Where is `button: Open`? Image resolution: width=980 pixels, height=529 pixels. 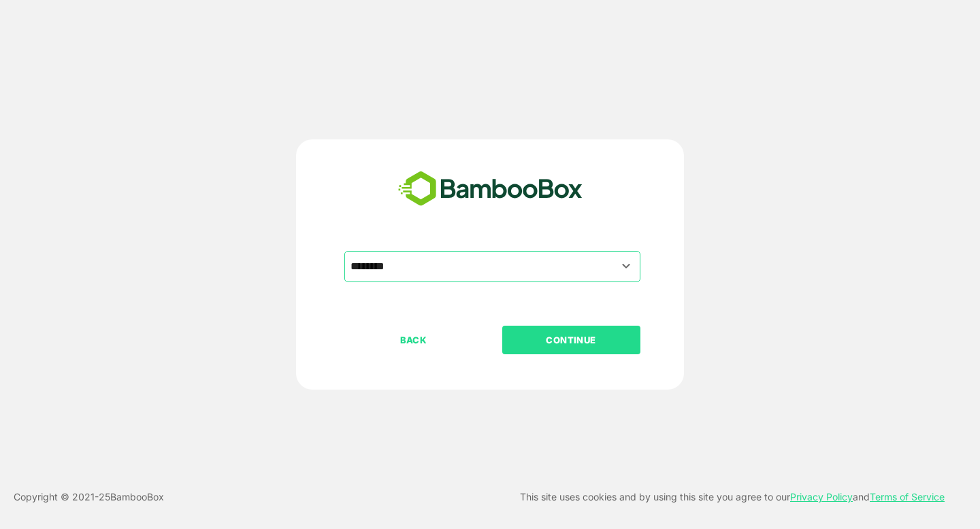 button: Open is located at coordinates (625, 266).